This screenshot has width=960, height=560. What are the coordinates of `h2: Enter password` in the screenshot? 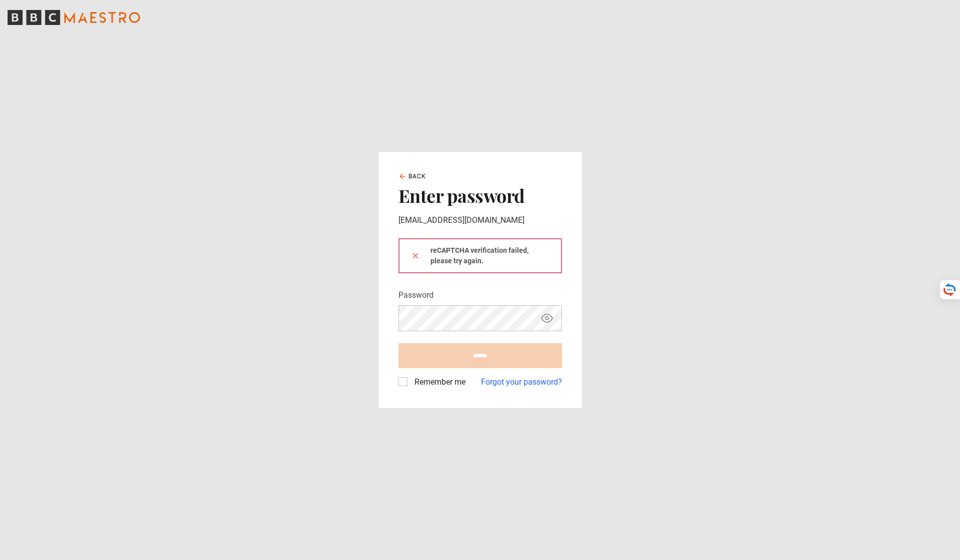 It's located at (480, 195).